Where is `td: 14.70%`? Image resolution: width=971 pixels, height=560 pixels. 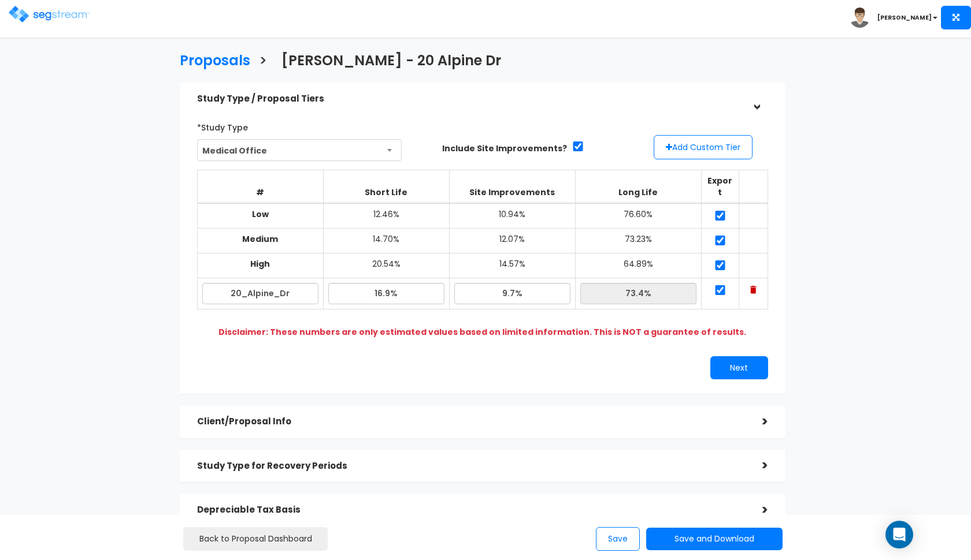
td: 14.70% is located at coordinates (386, 241).